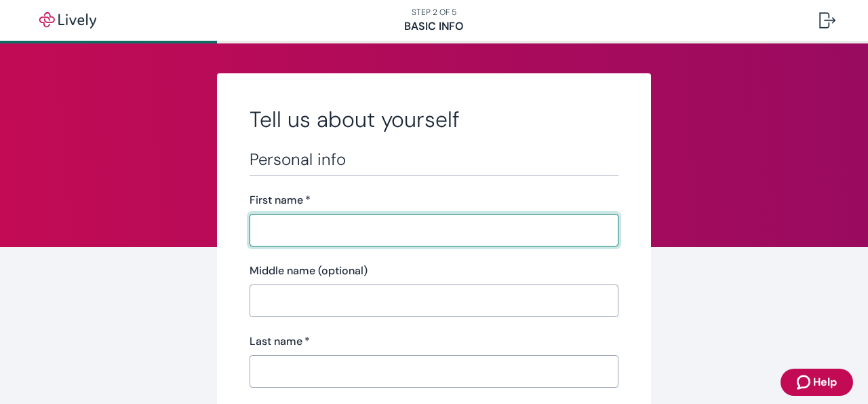  What do you see at coordinates (434, 120) in the screenshot?
I see `h2: Tell us about yourself` at bounding box center [434, 120].